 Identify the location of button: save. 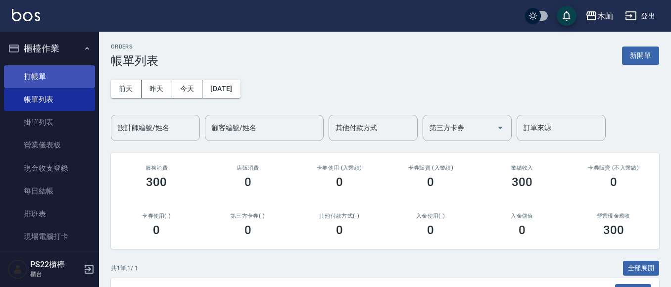
(567, 16).